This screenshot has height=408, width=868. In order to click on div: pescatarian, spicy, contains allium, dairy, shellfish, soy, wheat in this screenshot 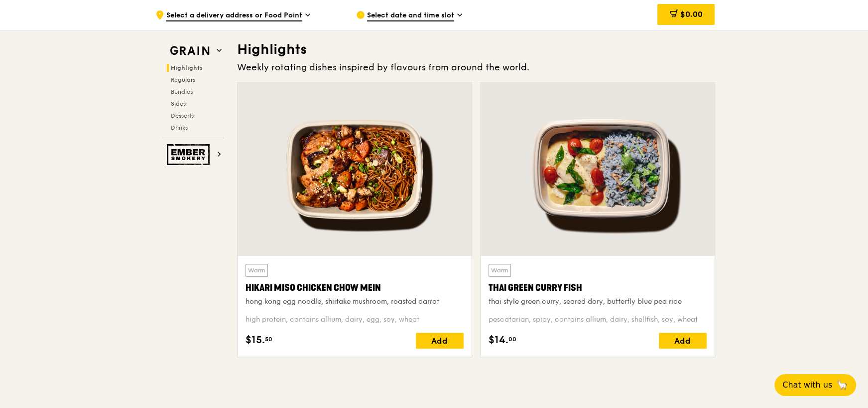, I will do `click(598, 319)`.